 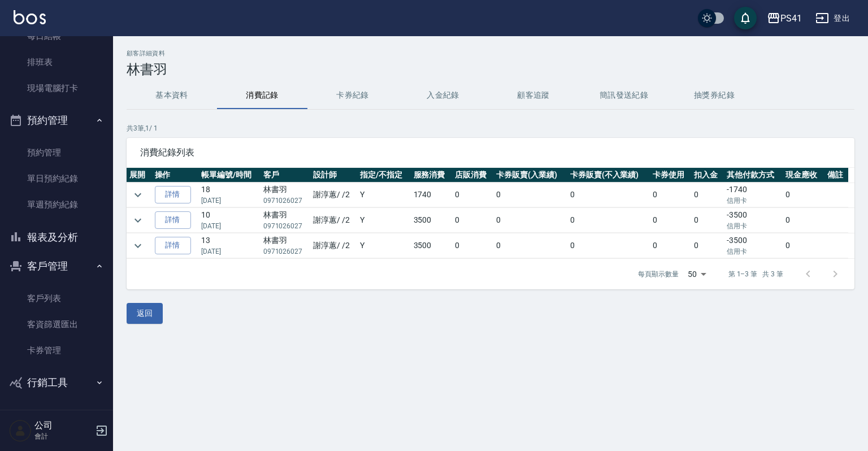 What do you see at coordinates (791, 18) in the screenshot?
I see `div: PS41` at bounding box center [791, 18].